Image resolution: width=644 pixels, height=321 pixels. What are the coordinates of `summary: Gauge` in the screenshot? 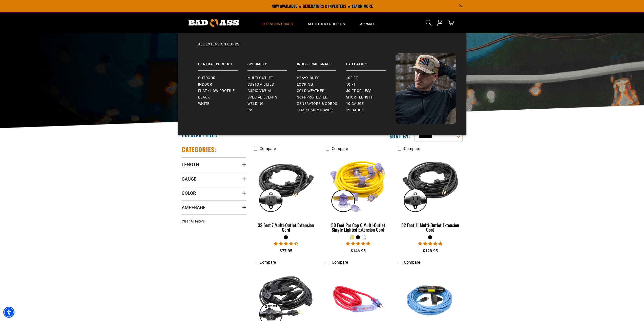 It's located at (214, 179).